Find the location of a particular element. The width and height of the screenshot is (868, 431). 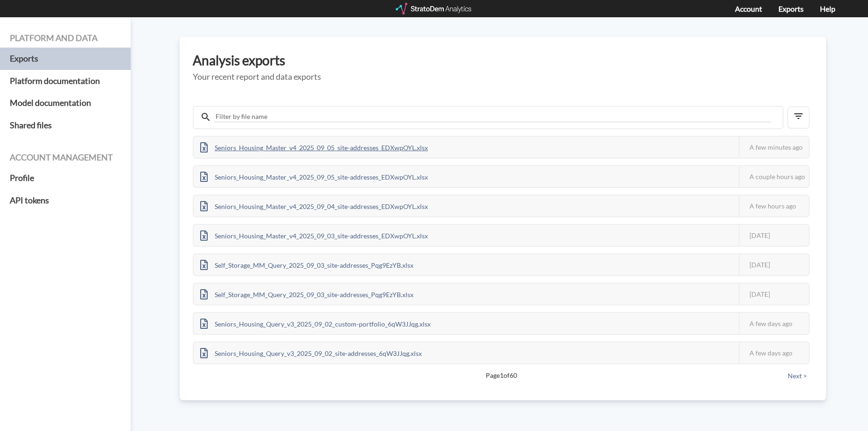

h5: Your recent report and data exports is located at coordinates (502, 77).